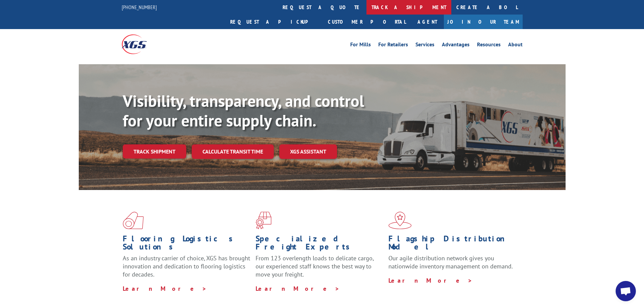  Describe the element at coordinates (187, 266) in the screenshot. I see `span: As an industry carrier of choice, XGS has brought innovation and dedication to flooring logistics...` at that location.